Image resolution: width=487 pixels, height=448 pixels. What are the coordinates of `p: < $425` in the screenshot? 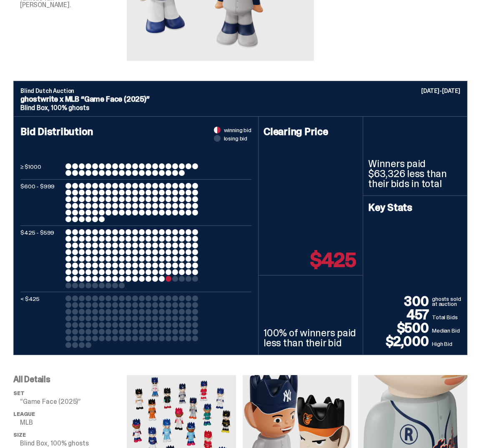 It's located at (41, 322).